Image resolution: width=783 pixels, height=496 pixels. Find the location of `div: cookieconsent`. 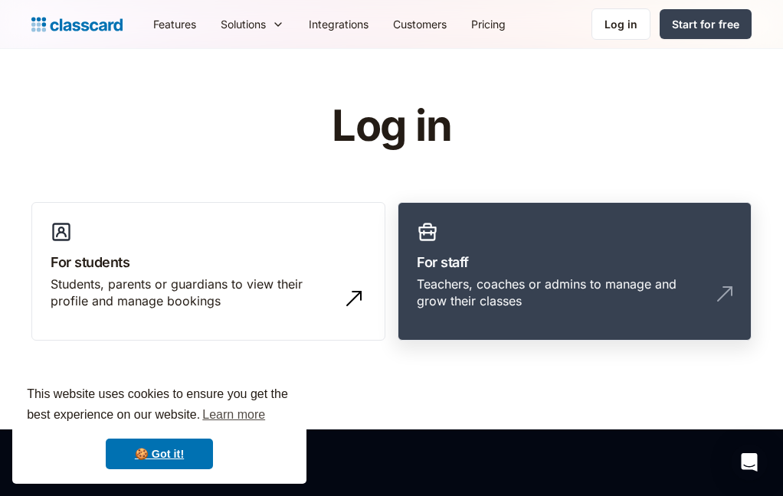

div: cookieconsent is located at coordinates (159, 427).